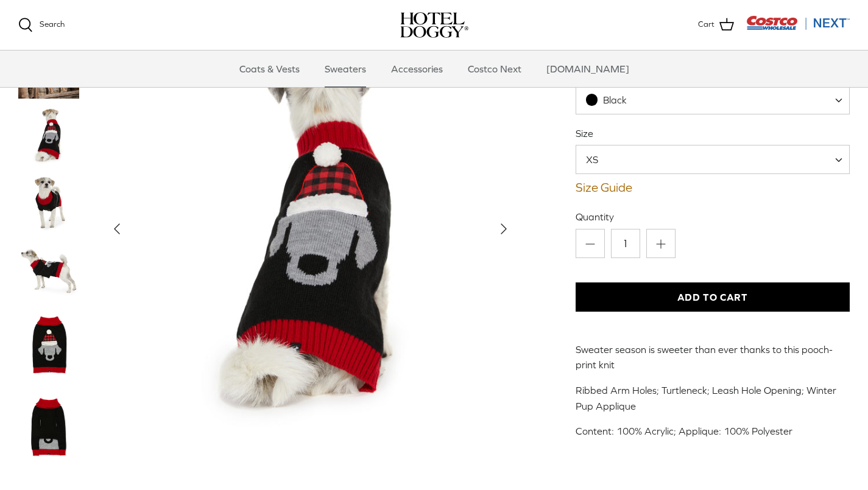  What do you see at coordinates (346, 69) in the screenshot?
I see `a: Sweaters` at bounding box center [346, 69].